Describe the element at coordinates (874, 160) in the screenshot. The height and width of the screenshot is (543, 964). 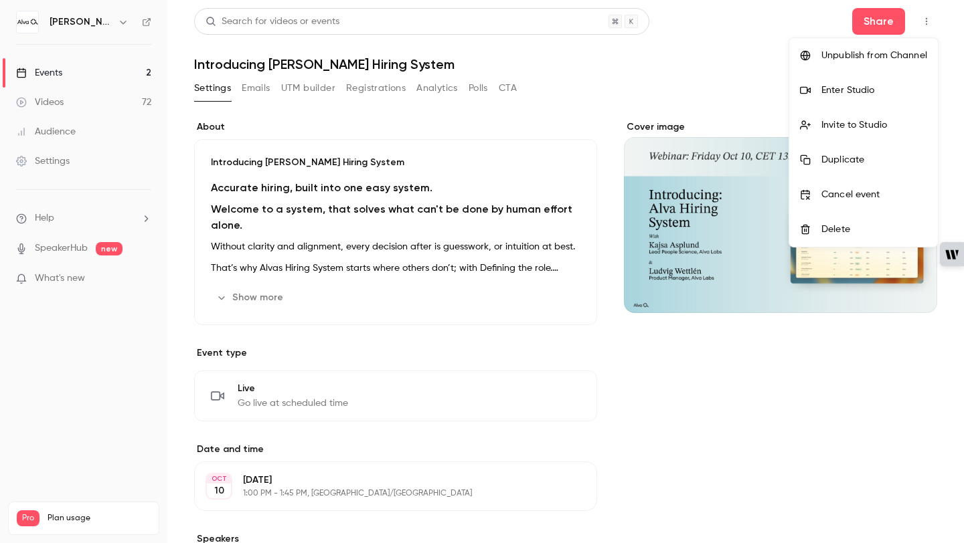
I see `div: Duplicate` at that location.